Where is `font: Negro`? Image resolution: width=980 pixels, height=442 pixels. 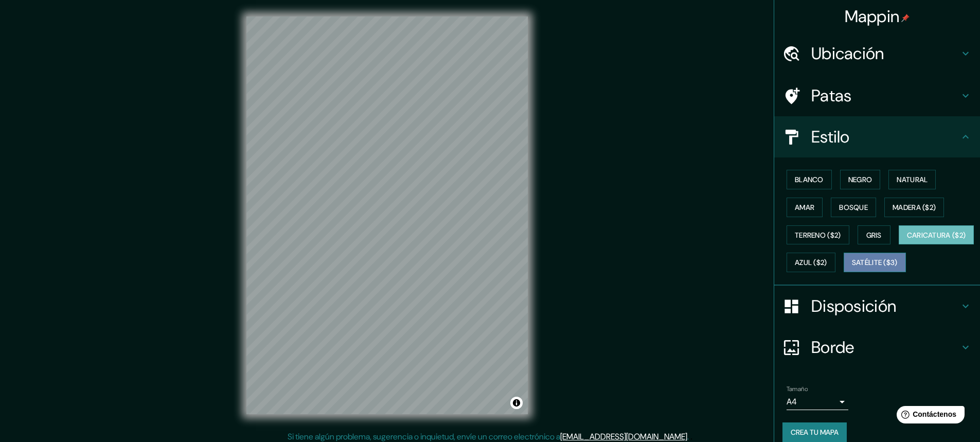 font: Negro is located at coordinates (860, 179).